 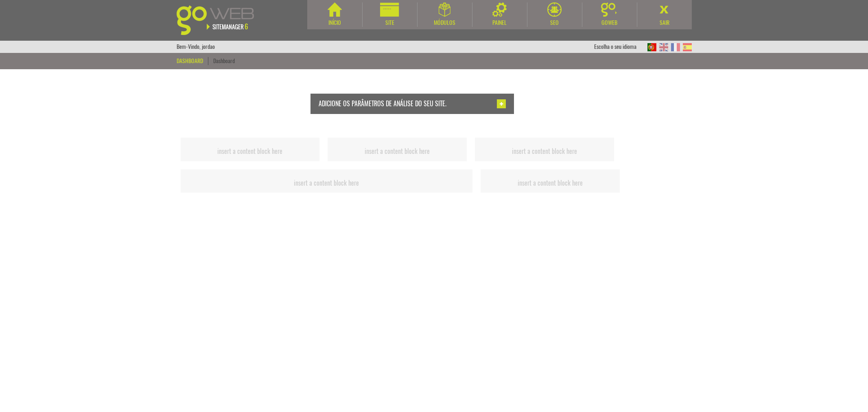 What do you see at coordinates (664, 23) in the screenshot?
I see `div: Sair` at bounding box center [664, 23].